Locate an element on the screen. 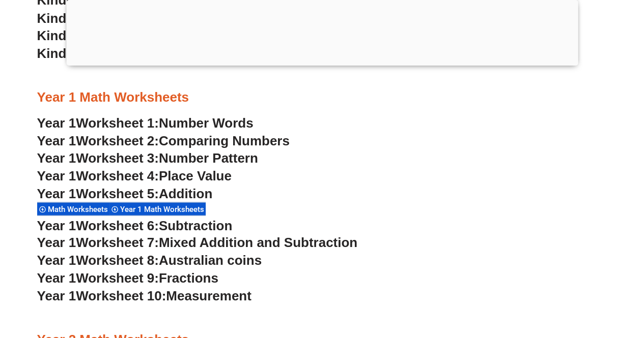 The height and width of the screenshot is (338, 644). span: Worksheet 10: is located at coordinates (120, 295).